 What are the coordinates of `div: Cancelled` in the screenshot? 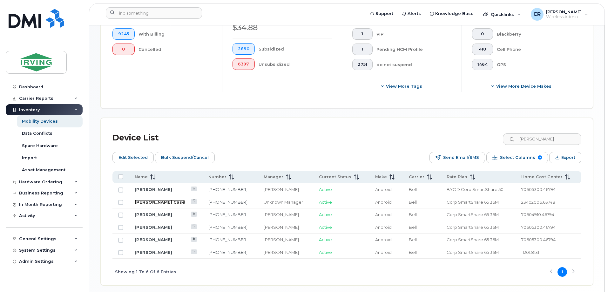 It's located at (175, 49).